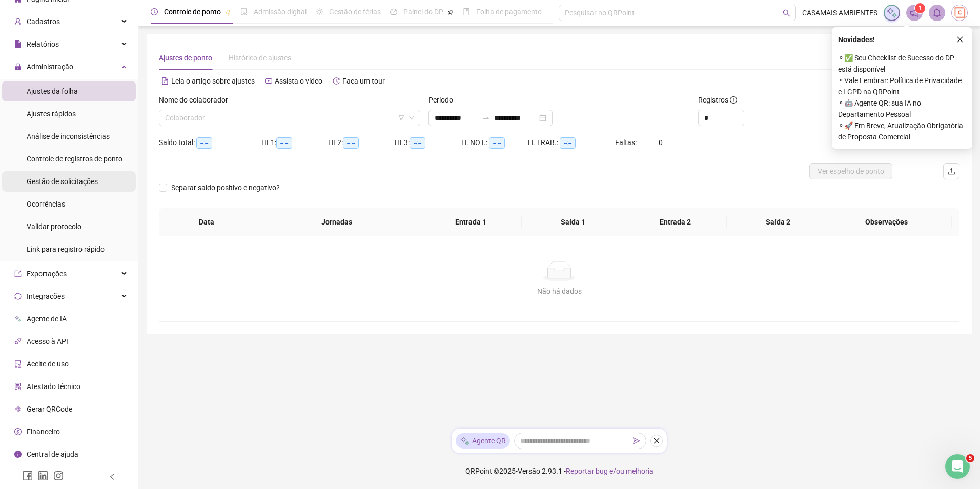 The image size is (980, 489). Describe the element at coordinates (18, 66) in the screenshot. I see `span: lock` at that location.